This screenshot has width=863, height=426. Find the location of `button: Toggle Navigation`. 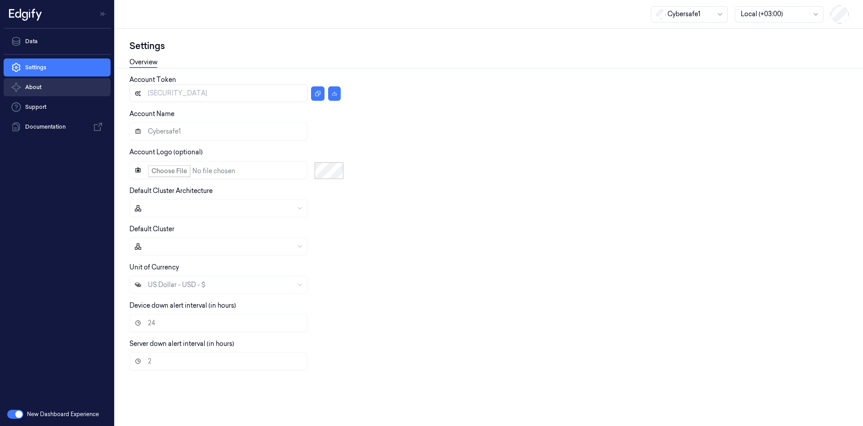

button: Toggle Navigation is located at coordinates (103, 14).